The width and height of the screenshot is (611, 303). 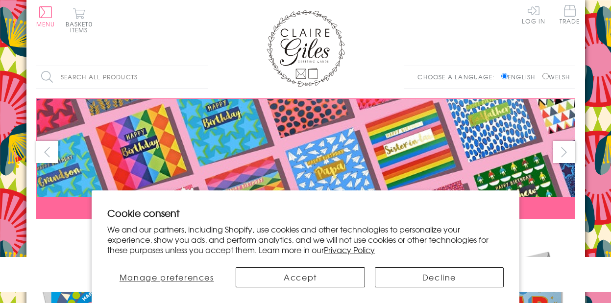 I want to click on img: Claire Giles Greetings Cards, so click(x=306, y=49).